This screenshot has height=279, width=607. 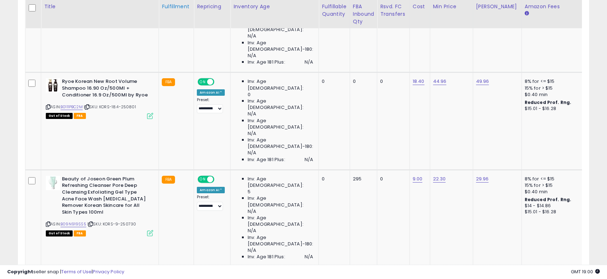 I want to click on div: Fulfillable Quantity, so click(x=334, y=10).